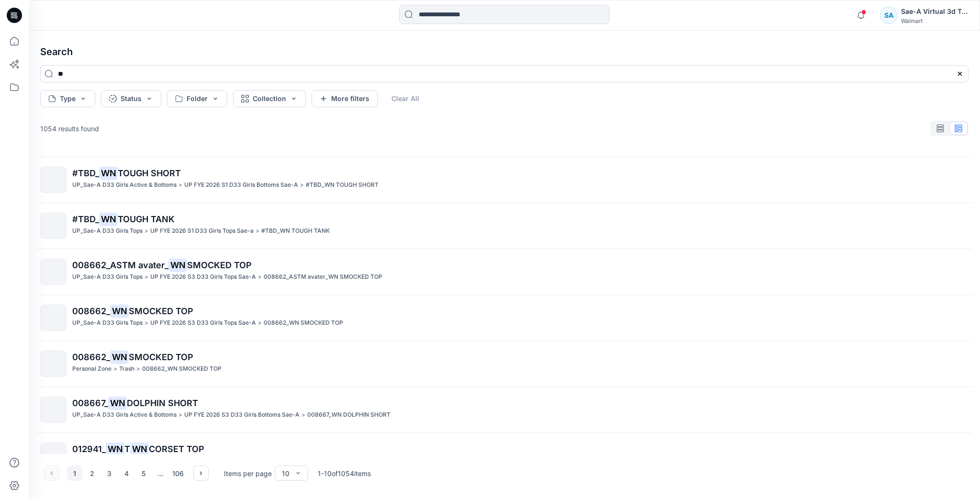 The width and height of the screenshot is (980, 500). I want to click on a: 008662_ASTM avater_WNSMOCKED TOPUP_Sae-A D33 Girls Tops>UP FYE 2026 S3 D33 Girls Tops Sae-A>00866..., so click(504, 271).